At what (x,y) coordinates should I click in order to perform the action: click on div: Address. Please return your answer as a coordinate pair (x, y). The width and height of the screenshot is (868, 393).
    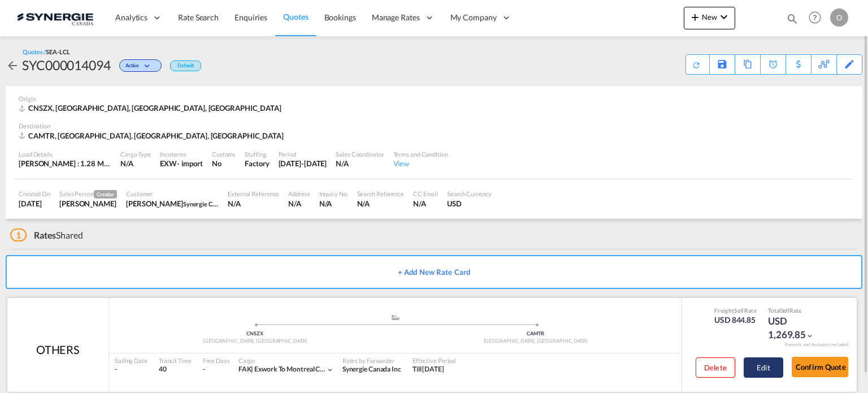
    Looking at the image, I should click on (299, 193).